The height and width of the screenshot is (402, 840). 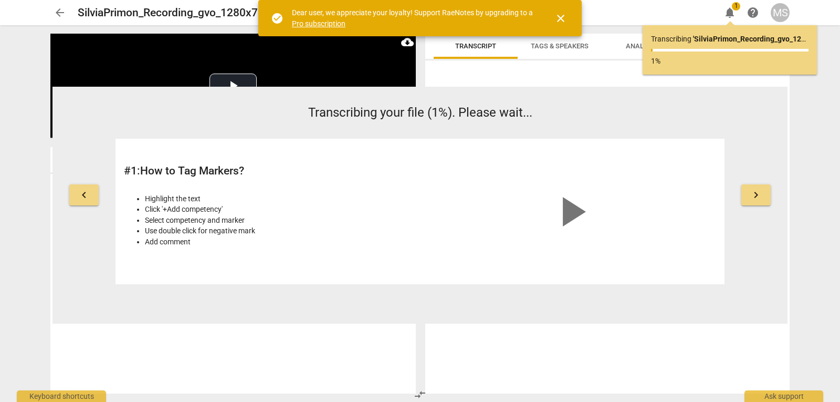 I want to click on span: Transcribing your file (1%). Please wait..., so click(x=420, y=112).